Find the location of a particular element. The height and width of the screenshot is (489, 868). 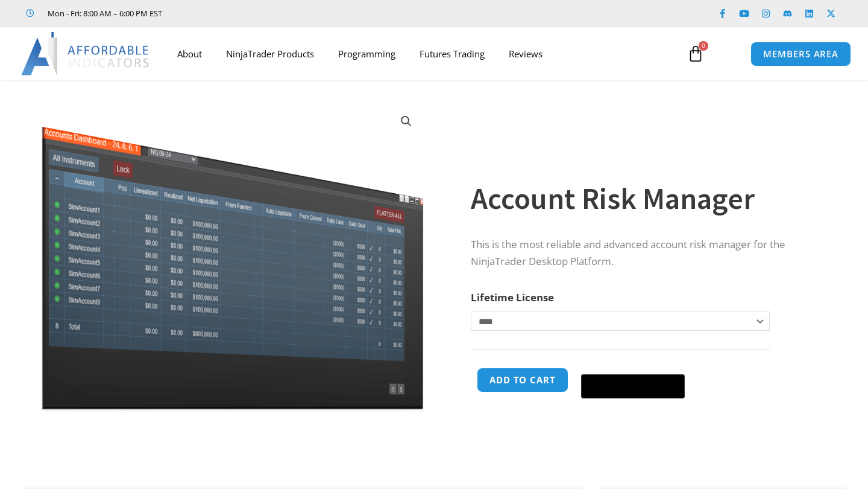

label: Lifetime License is located at coordinates (512, 297).